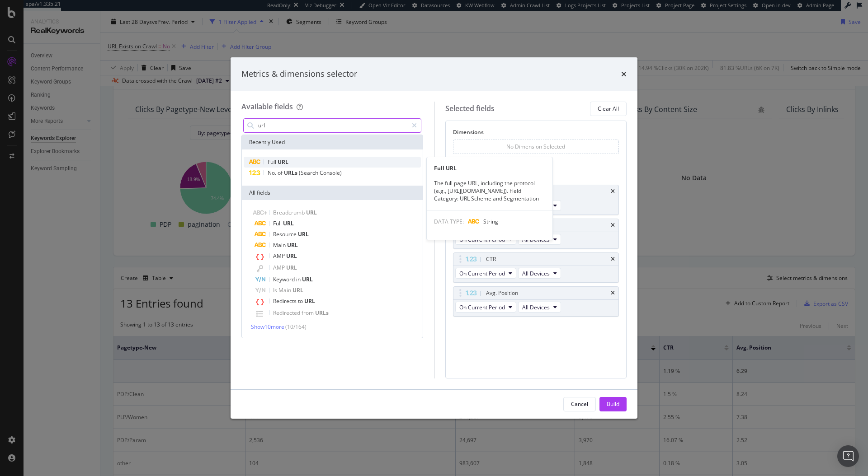  What do you see at coordinates (434, 238) in the screenshot?
I see `div: modal` at bounding box center [434, 238].